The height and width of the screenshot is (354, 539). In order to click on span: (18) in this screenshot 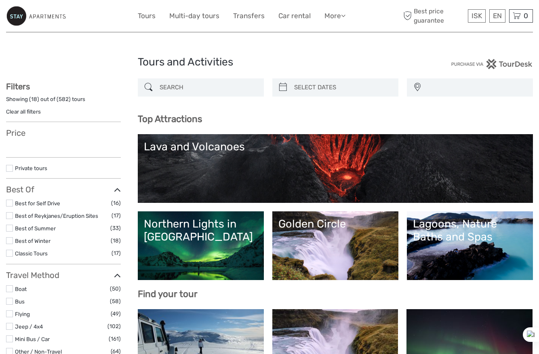, I will do `click(116, 241)`.